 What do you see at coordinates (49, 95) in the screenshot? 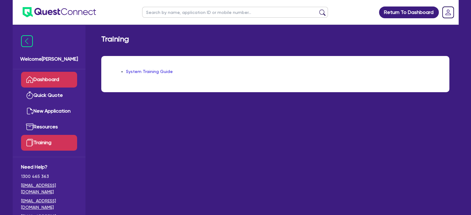
I see `a: Quick Quote` at bounding box center [49, 95].